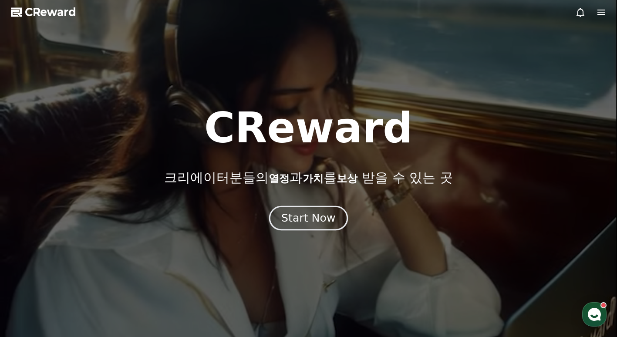 Image resolution: width=617 pixels, height=337 pixels. What do you see at coordinates (308, 219) in the screenshot?
I see `a: Start Now` at bounding box center [308, 219].